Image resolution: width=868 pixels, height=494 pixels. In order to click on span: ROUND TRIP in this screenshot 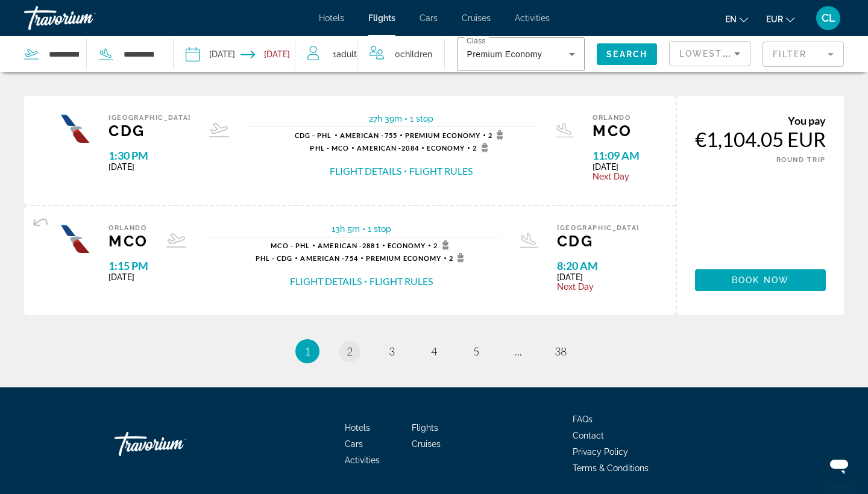, I will do `click(801, 160)`.